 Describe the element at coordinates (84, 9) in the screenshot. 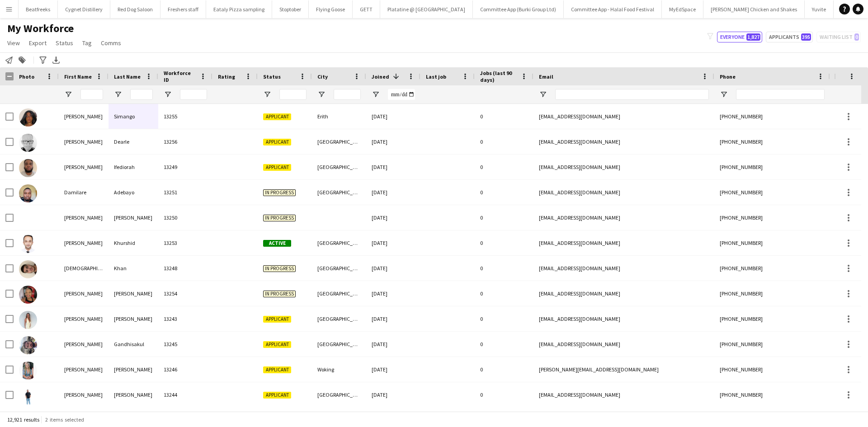

I see `button: Cygnet Distillery` at that location.